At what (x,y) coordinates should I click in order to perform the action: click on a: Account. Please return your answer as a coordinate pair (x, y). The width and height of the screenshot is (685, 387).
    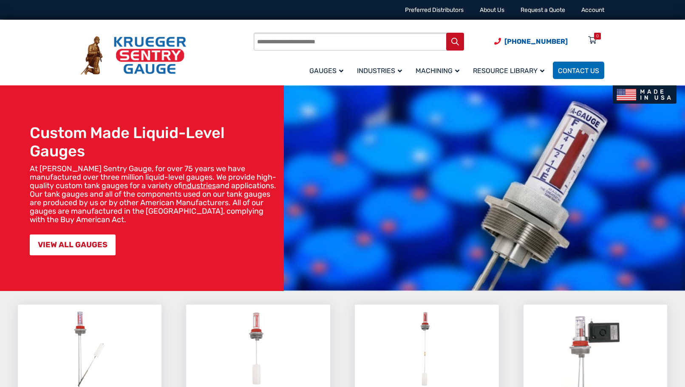
    Looking at the image, I should click on (592, 10).